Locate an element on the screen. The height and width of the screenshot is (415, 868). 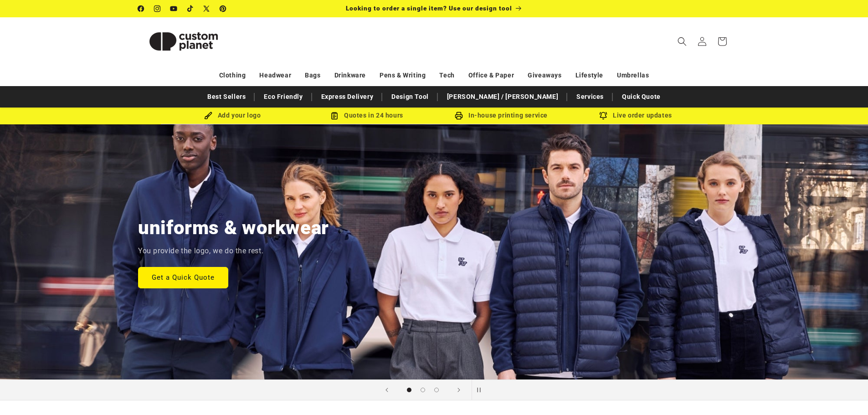
h2: uniforms & workwear is located at coordinates (233, 228).